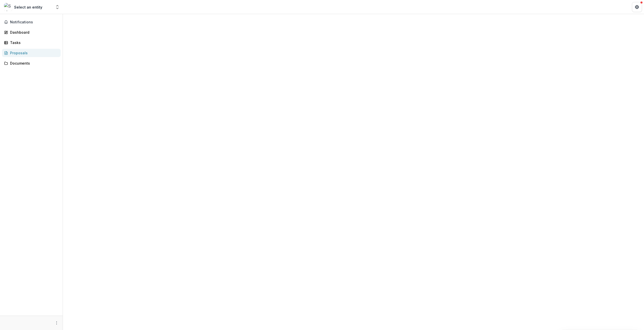 The image size is (644, 330). What do you see at coordinates (8, 7) in the screenshot?
I see `img: Select an entity` at bounding box center [8, 7].